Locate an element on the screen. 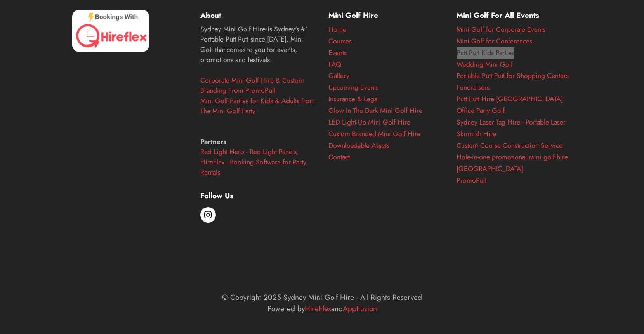 The height and width of the screenshot is (334, 644). a: Events is located at coordinates (337, 53).